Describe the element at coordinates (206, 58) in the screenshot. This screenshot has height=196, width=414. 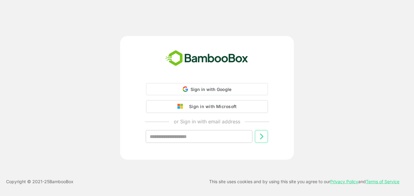
I see `img: bamboobox` at that location.